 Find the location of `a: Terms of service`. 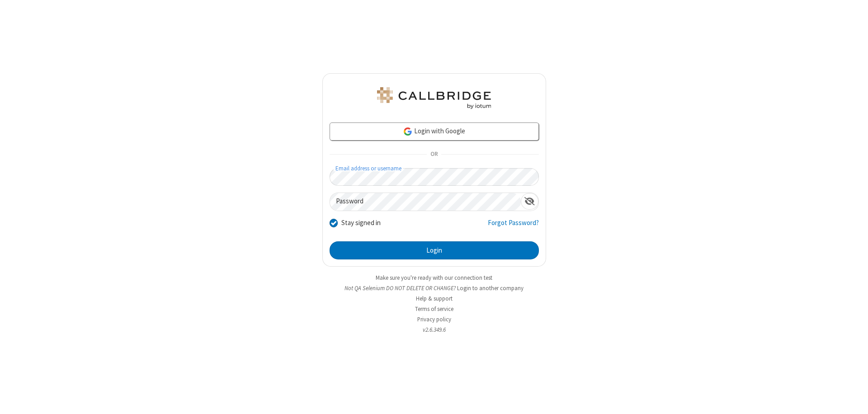

a: Terms of service is located at coordinates (434, 309).